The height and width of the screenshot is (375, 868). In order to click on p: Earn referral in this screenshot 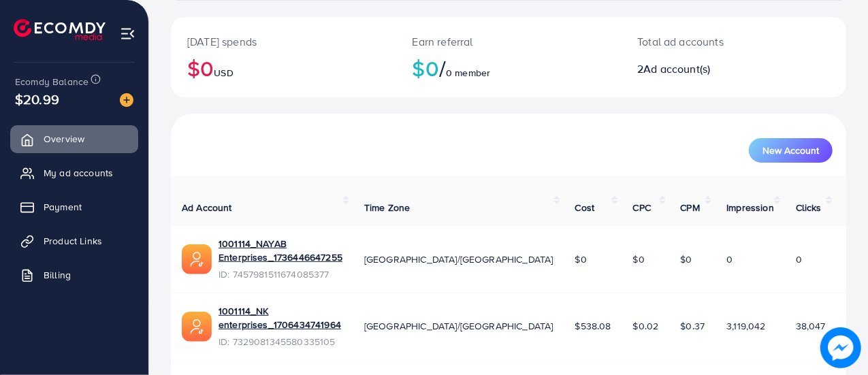, I will do `click(509, 41)`.